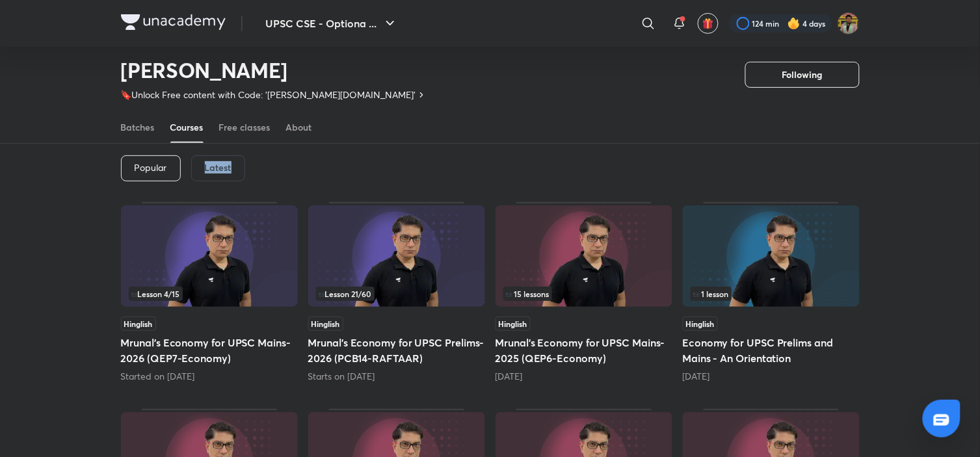  I want to click on a: Courses, so click(187, 127).